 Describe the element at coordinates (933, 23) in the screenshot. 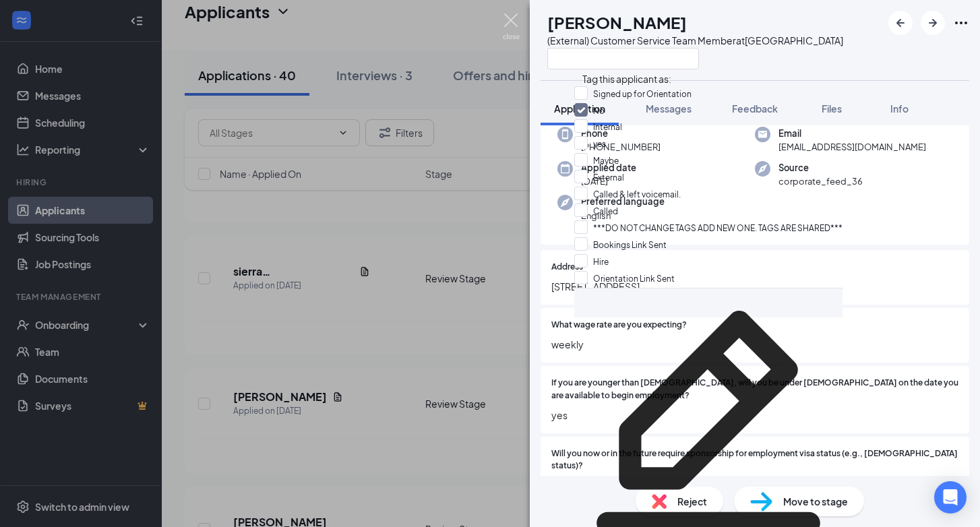

I see `svg: ArrowRight` at that location.